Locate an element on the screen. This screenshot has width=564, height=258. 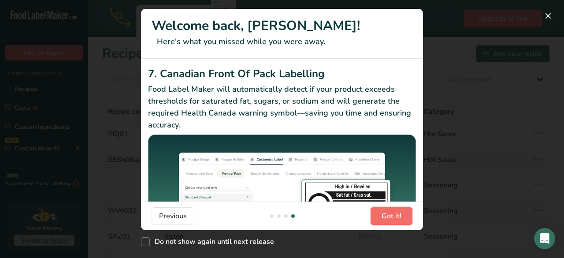
p: Here's what you missed while you were away. is located at coordinates (282, 41).